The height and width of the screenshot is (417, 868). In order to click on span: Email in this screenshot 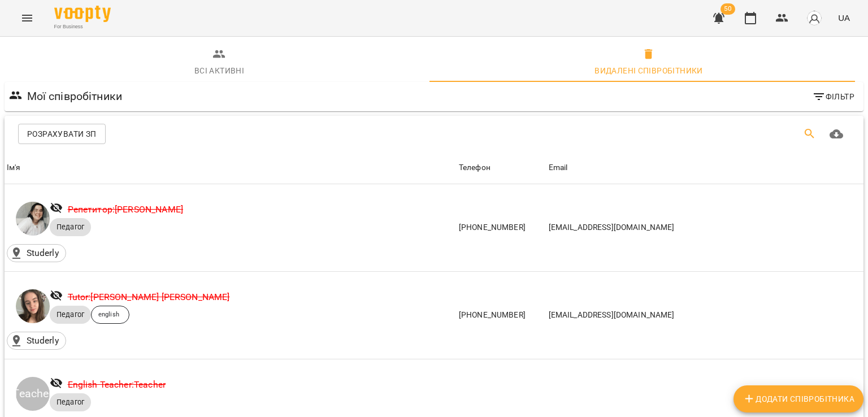, I will do `click(705, 168)`.